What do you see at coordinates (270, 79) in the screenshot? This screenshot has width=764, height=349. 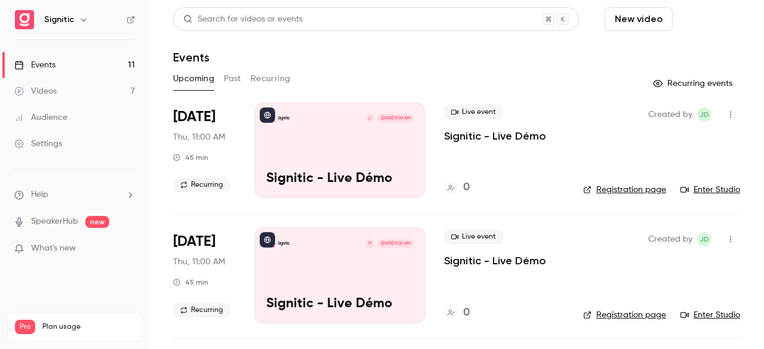 I see `button: Recurring` at bounding box center [270, 79].